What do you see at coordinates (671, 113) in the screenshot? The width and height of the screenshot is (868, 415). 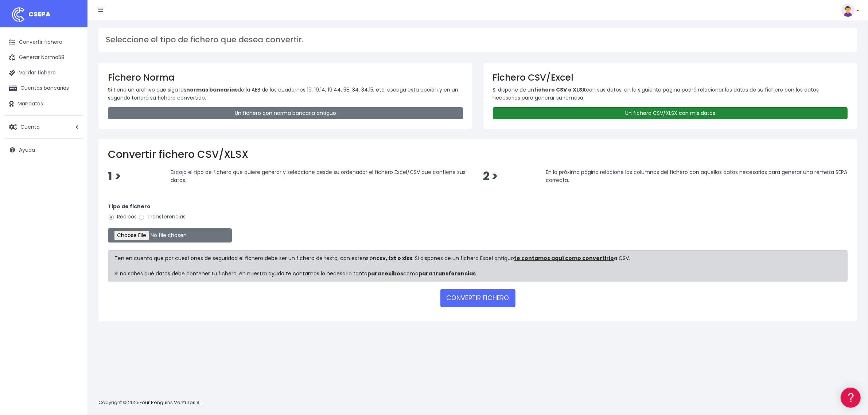 I see `a: Un fichero CSV/XLSX con mis datos` at bounding box center [671, 113].